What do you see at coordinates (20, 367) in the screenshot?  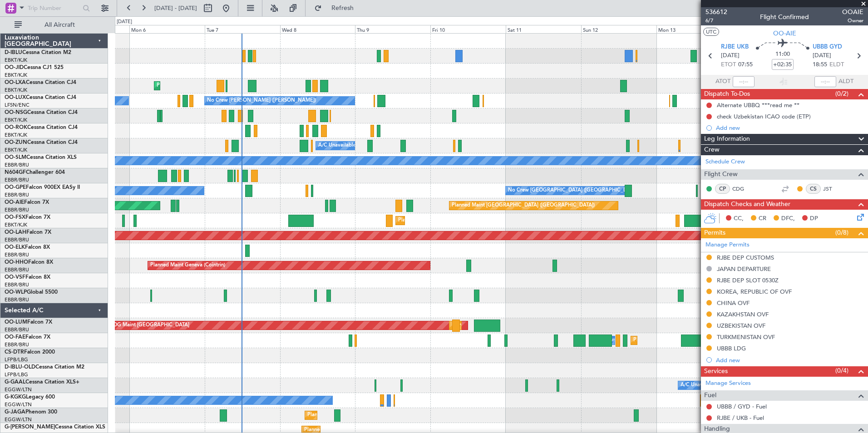 I see `span: D-IBLU-OLD` at bounding box center [20, 367].